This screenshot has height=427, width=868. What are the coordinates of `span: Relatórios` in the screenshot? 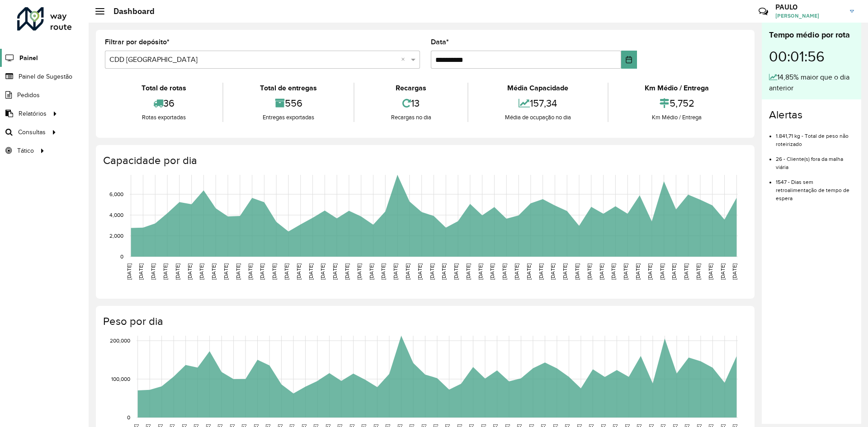 It's located at (33, 114).